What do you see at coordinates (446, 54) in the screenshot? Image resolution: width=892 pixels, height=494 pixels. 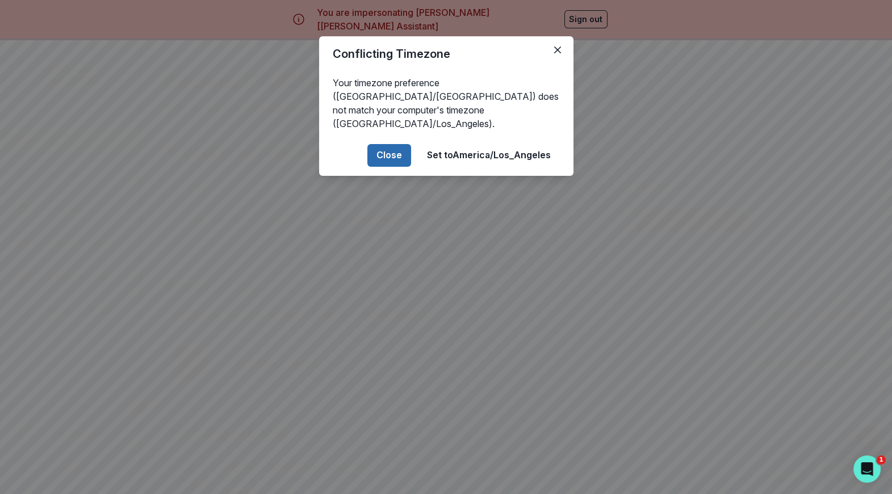 I see `header: Conflicting Timezone` at bounding box center [446, 54].